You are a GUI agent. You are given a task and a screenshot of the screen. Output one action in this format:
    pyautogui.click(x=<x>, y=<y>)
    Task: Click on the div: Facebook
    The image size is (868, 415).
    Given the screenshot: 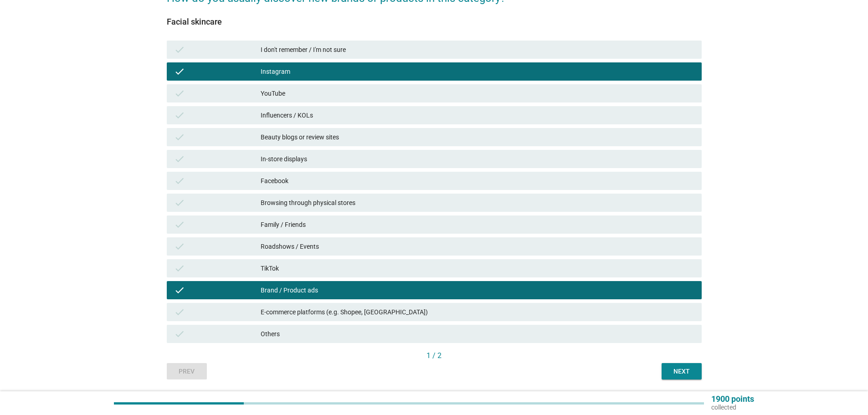 What is the action you would take?
    pyautogui.click(x=477, y=181)
    